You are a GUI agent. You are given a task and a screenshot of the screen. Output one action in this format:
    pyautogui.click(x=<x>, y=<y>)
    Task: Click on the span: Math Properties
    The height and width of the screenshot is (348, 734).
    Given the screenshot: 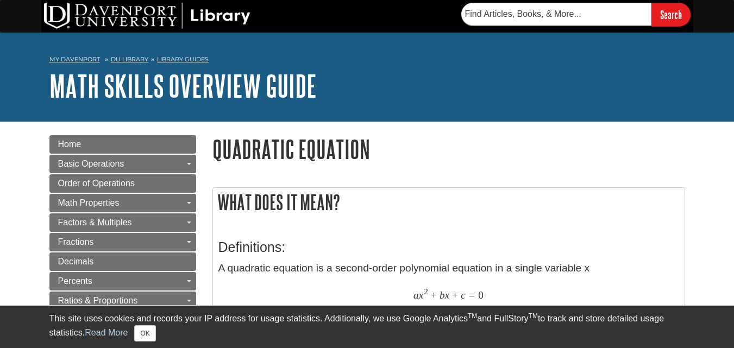 What is the action you would take?
    pyautogui.click(x=89, y=203)
    